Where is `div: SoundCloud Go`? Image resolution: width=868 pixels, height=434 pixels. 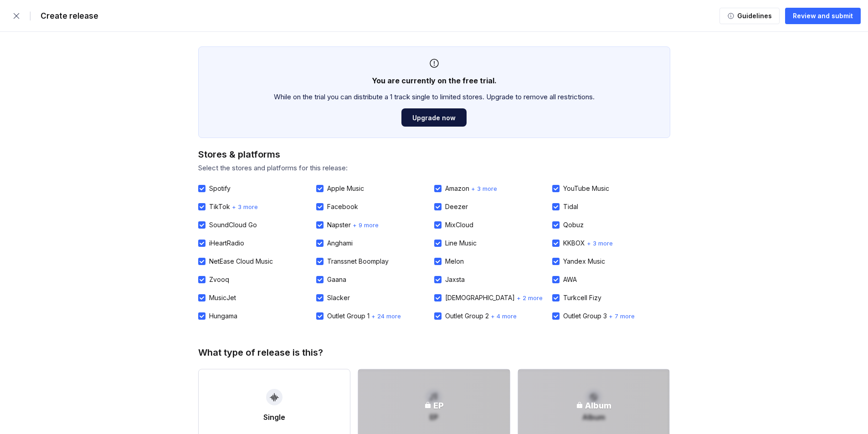 div: SoundCloud Go is located at coordinates (232, 225).